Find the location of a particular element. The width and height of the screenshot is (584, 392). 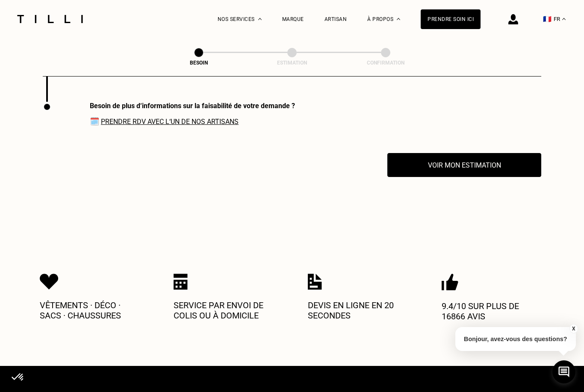

img: icône connexion is located at coordinates (513, 19).